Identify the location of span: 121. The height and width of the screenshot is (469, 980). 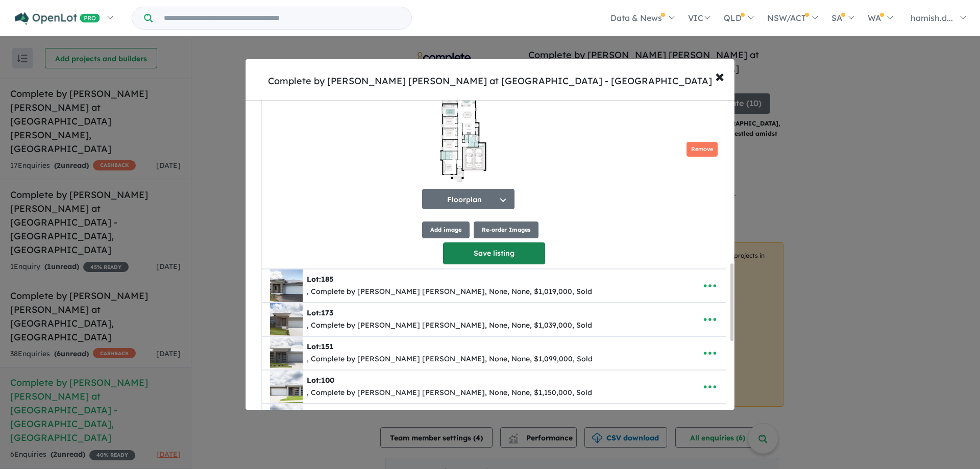
(327, 414).